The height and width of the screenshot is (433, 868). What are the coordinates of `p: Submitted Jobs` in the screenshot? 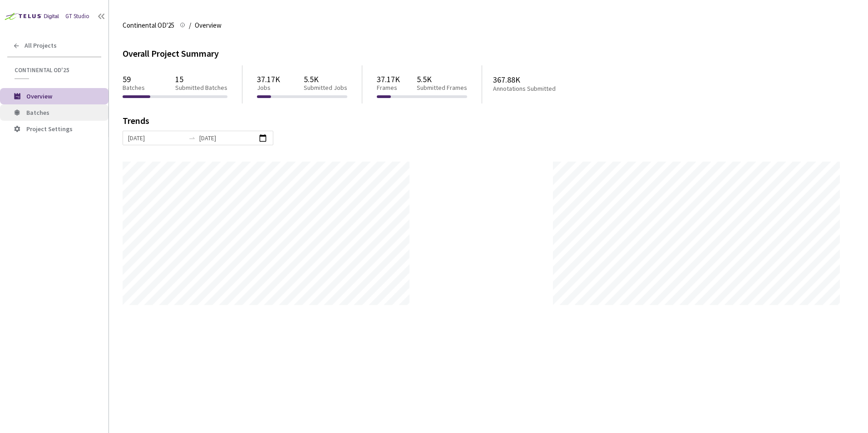 It's located at (326, 88).